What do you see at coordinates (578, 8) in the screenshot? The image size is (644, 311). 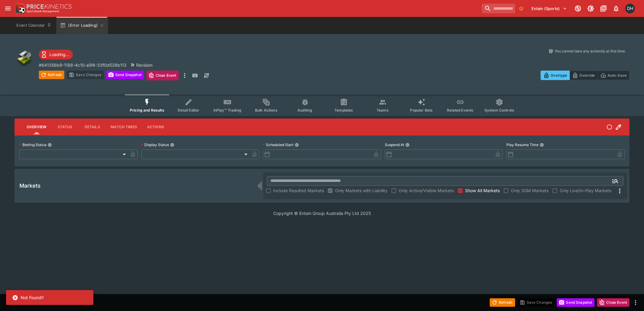 I see `button: Connected to PK` at bounding box center [578, 8].